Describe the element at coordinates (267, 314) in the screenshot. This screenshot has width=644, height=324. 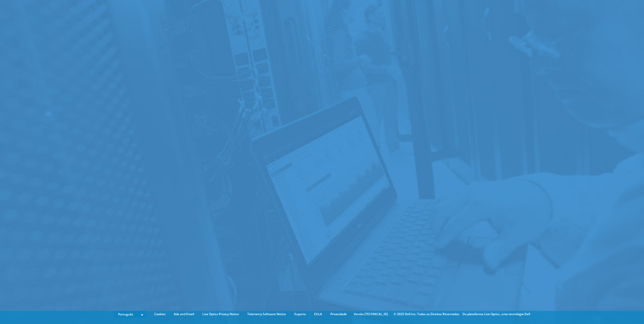
I see `a: Telemetry Software Notice` at that location.